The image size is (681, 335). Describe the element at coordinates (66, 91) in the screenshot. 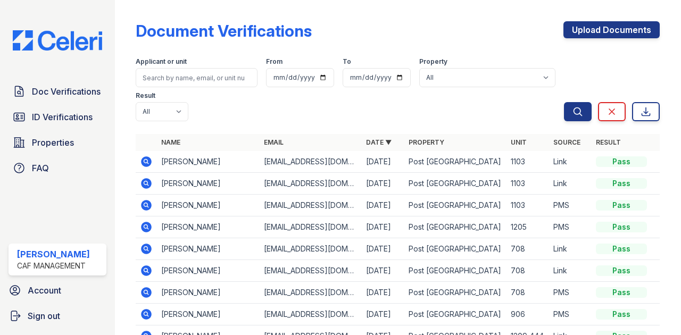

I see `span: Doc Verifications` at that location.